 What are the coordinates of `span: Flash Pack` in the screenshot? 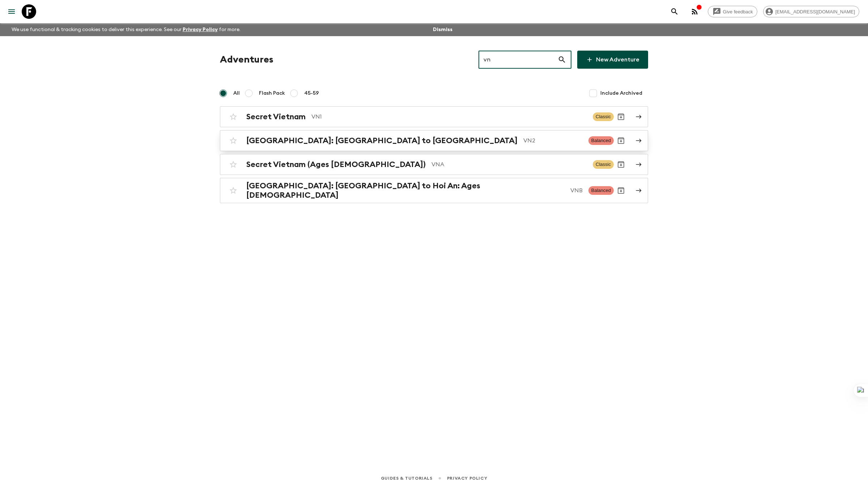 It's located at (272, 93).